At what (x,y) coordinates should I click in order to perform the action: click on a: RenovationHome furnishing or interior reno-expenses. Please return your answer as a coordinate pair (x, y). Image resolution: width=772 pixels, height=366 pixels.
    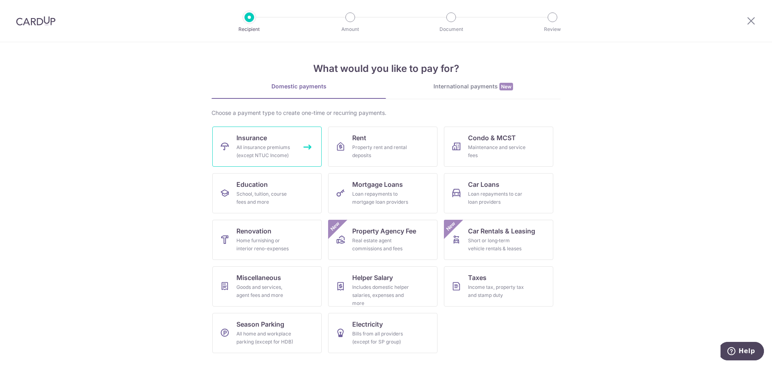
    Looking at the image, I should click on (267, 240).